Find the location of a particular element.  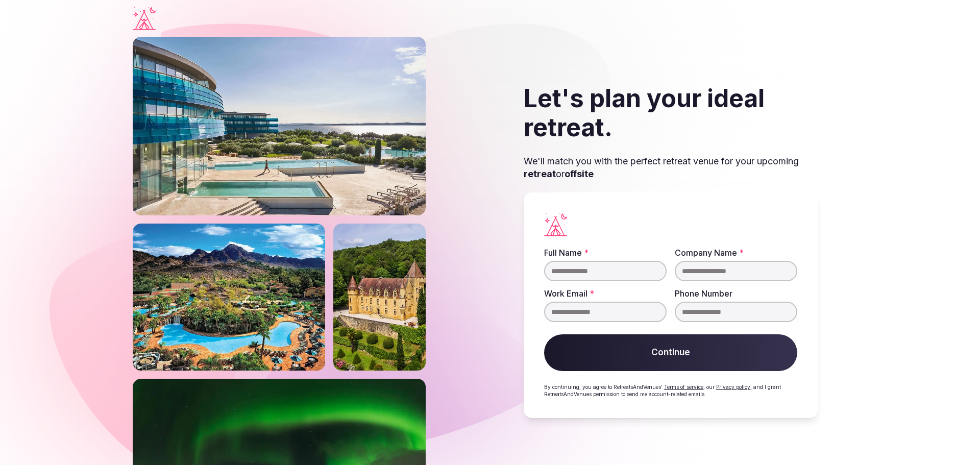

img: Phoenix river ranch resort is located at coordinates (229, 297).